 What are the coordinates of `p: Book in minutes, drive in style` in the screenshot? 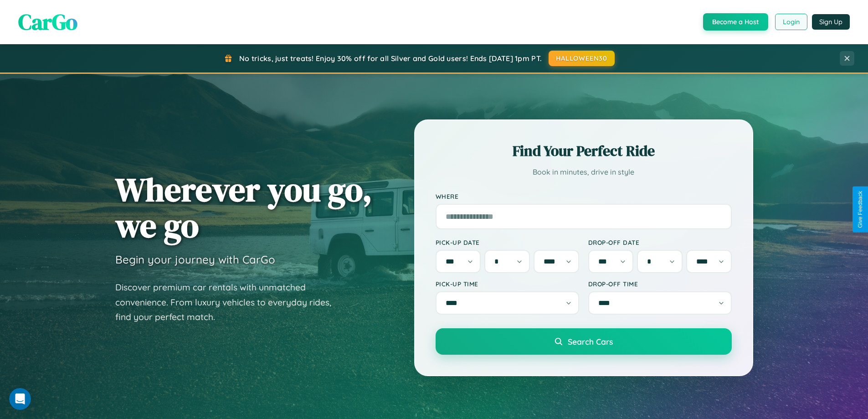 It's located at (584, 172).